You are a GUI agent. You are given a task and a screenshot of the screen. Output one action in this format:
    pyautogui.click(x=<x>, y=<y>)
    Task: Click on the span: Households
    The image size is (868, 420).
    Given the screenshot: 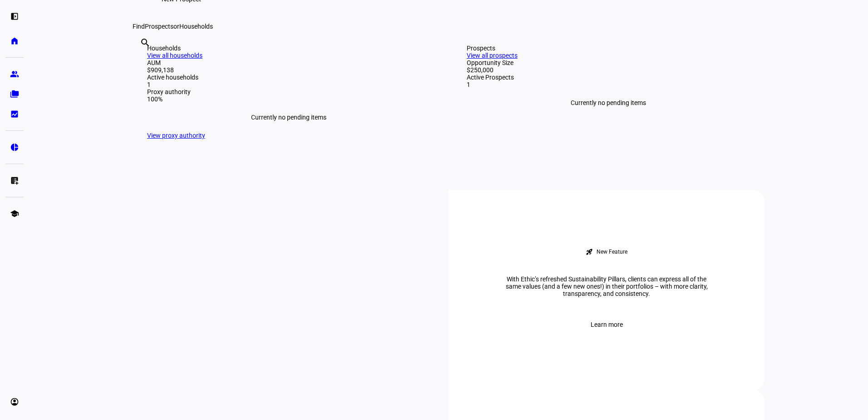 What is the action you would take?
    pyautogui.click(x=196, y=26)
    